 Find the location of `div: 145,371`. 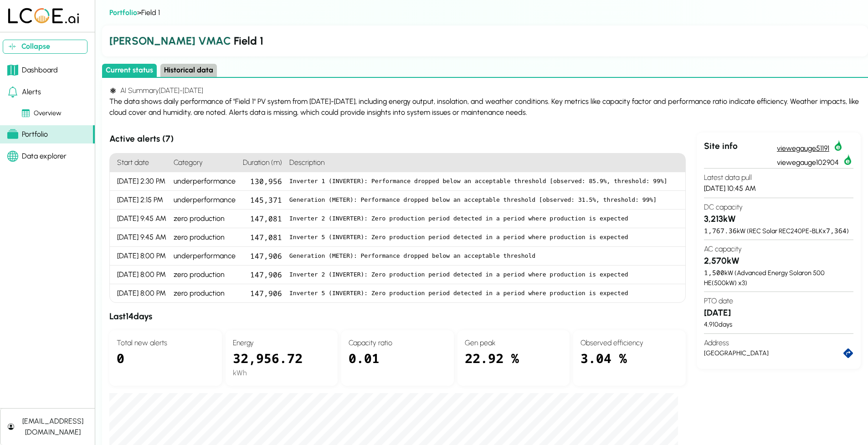

div: 145,371 is located at coordinates (263, 200).